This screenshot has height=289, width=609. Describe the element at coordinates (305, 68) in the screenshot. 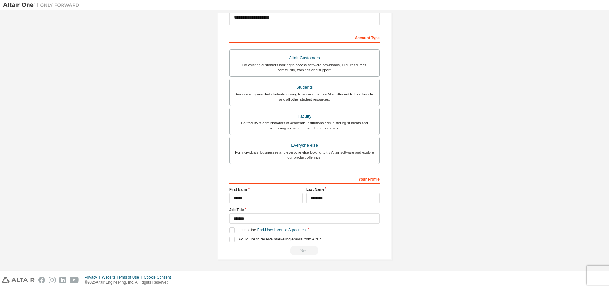

I see `div: For existing customers looking to access software downloads, HPC resources, community, trainings ...` at that location.